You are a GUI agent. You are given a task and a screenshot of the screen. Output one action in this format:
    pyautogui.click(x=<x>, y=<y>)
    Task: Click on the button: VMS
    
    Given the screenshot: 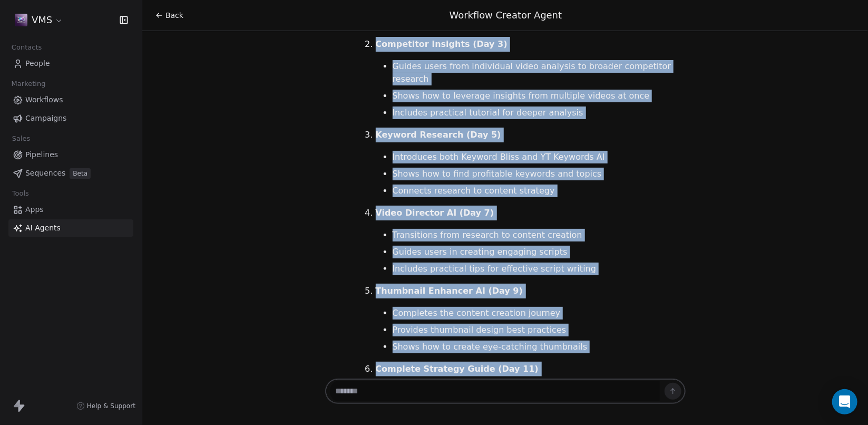 What is the action you would take?
    pyautogui.click(x=39, y=20)
    